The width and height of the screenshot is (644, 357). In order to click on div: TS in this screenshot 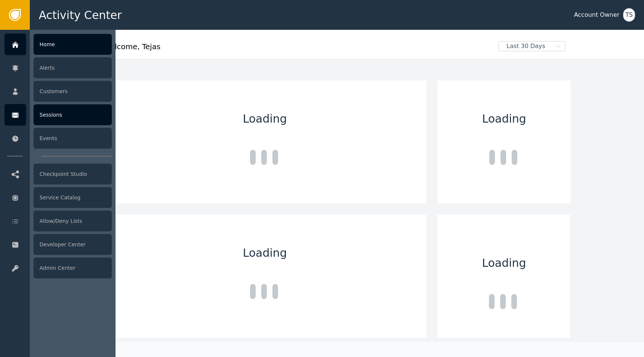, I will do `click(629, 15)`.